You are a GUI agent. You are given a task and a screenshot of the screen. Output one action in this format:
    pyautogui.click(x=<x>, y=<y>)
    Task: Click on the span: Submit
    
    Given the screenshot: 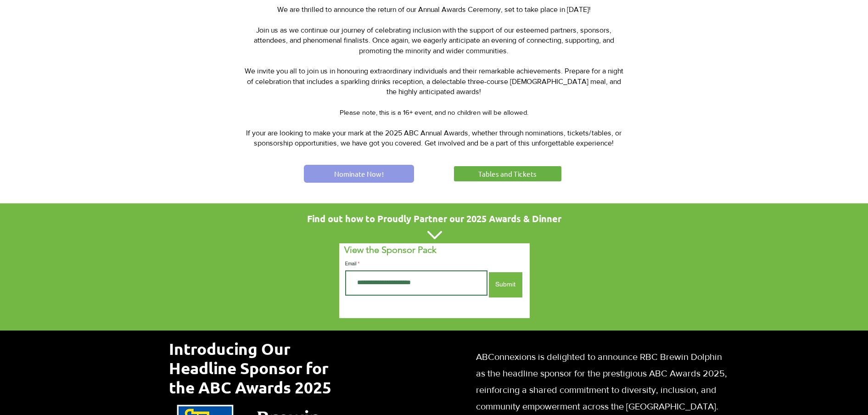 What is the action you would take?
    pyautogui.click(x=505, y=285)
    